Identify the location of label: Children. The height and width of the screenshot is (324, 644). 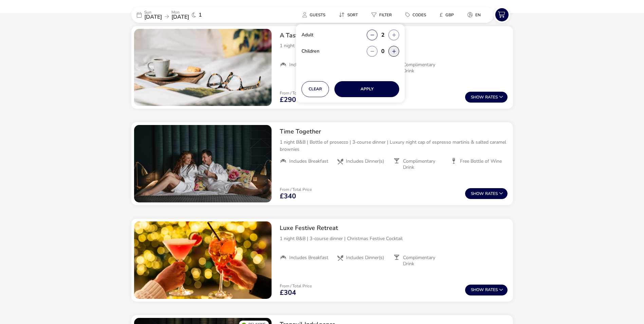
(313, 51).